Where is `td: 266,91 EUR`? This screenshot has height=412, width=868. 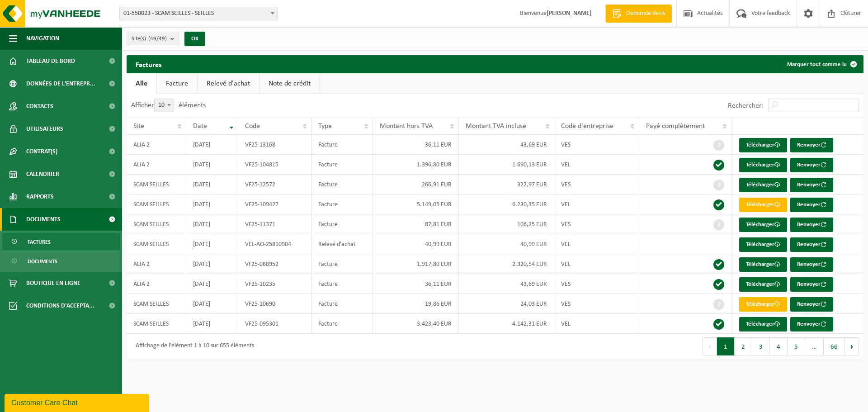 td: 266,91 EUR is located at coordinates (416, 185).